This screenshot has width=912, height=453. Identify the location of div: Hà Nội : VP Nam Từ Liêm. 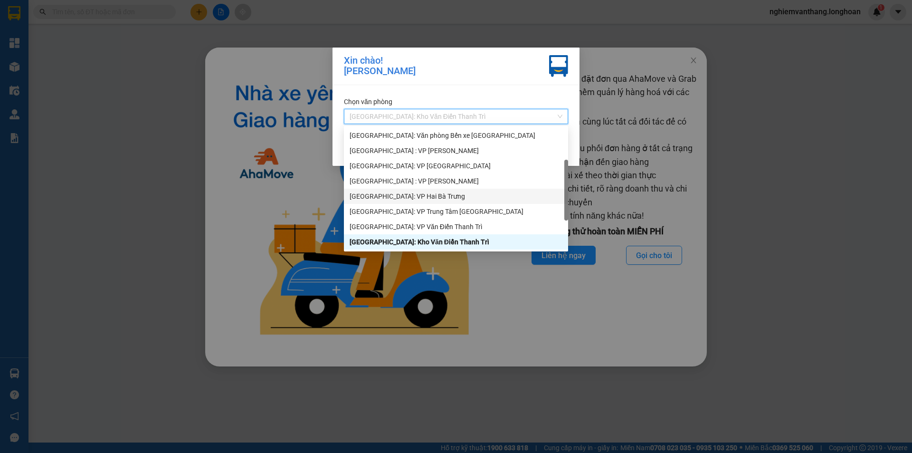
(456, 181).